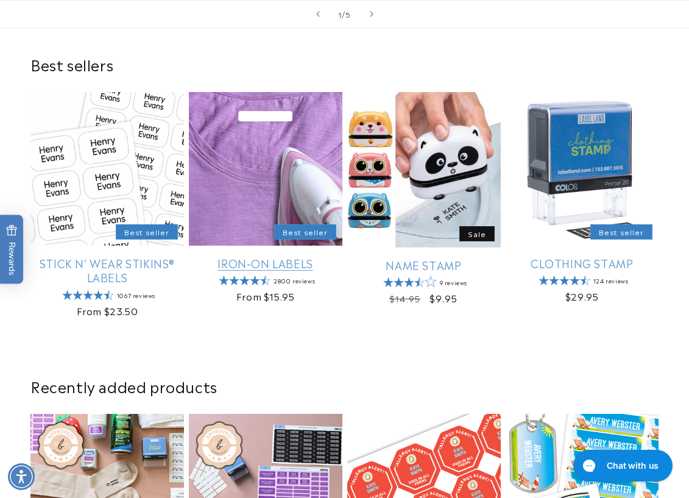 Image resolution: width=689 pixels, height=498 pixels. Describe the element at coordinates (582, 263) in the screenshot. I see `a: Clothing Stamp` at that location.